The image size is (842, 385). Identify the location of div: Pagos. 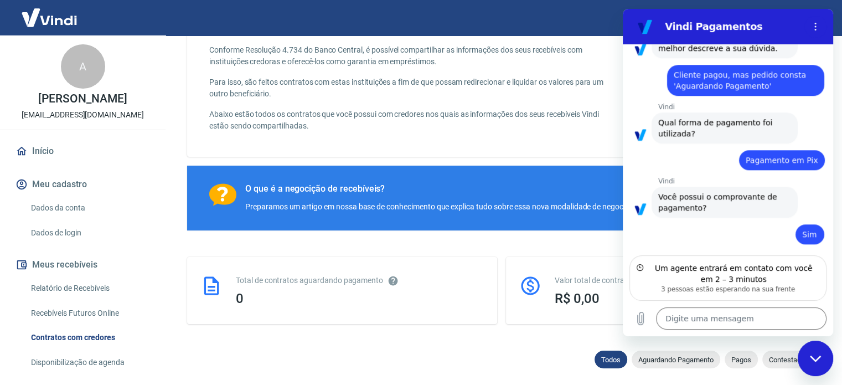
(741, 359).